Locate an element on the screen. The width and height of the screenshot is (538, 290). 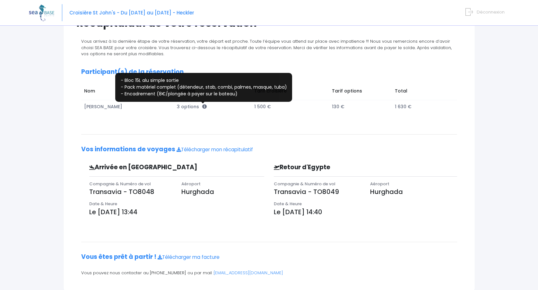
td: Total is located at coordinates (421, 92).